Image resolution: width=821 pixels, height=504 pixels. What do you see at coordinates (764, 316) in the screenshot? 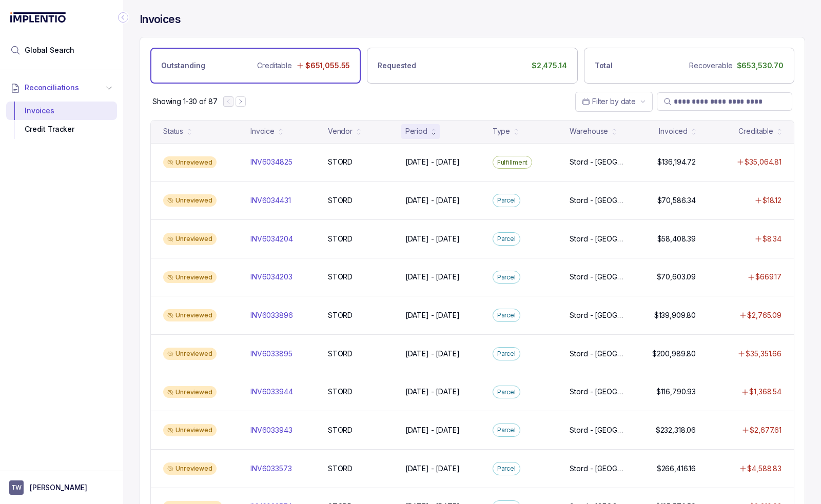
I see `p: $2,765.09` at bounding box center [764, 316].